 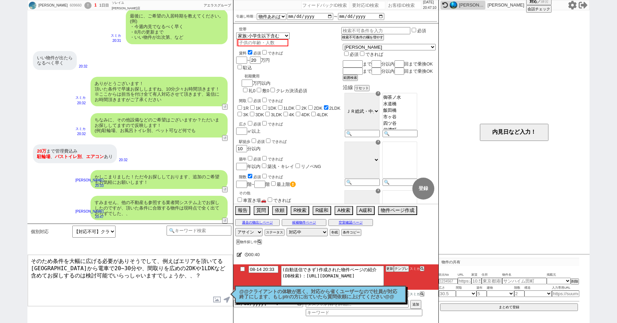 I want to click on span: 回まで乗換OK, so click(x=419, y=64).